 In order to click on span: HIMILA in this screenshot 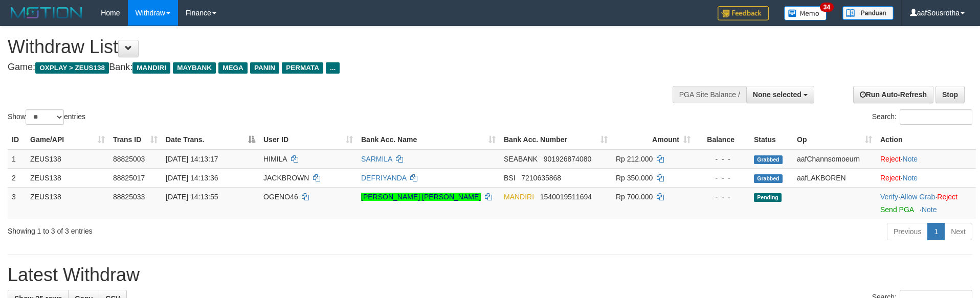, I will do `click(275, 159)`.